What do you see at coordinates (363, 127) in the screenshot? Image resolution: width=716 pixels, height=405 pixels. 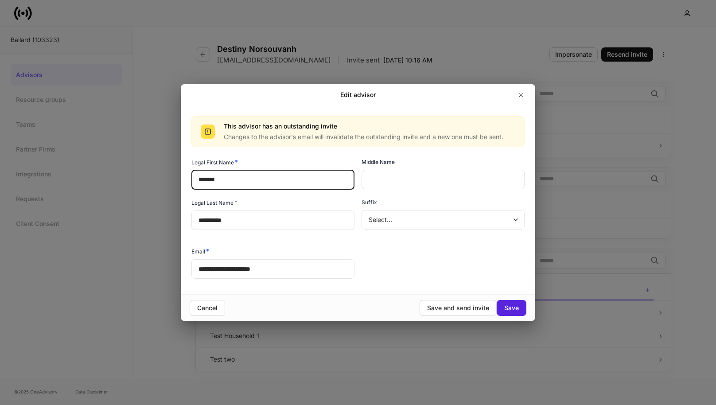 I see `div: This advisor has an outstanding invite` at bounding box center [363, 127].